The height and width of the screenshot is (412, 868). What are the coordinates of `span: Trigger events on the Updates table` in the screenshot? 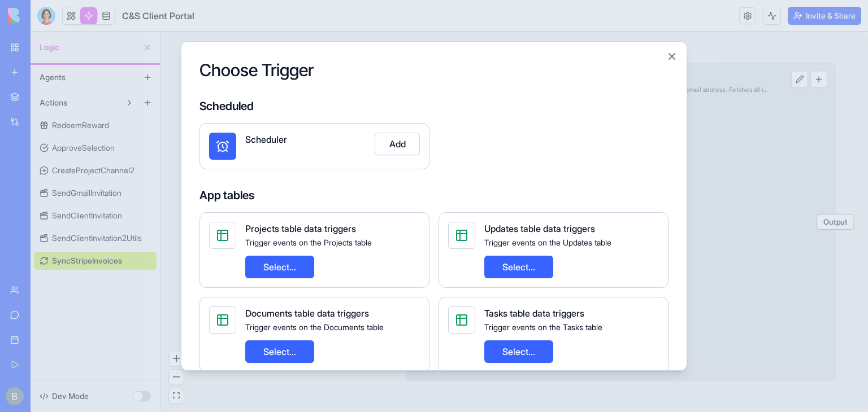 It's located at (547, 242).